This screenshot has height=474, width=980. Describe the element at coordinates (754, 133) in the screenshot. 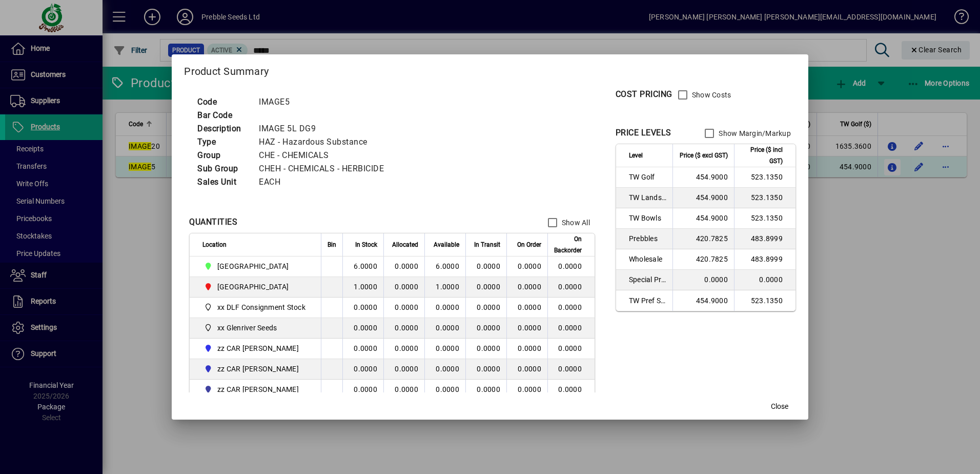

I see `label: Show Margin/Markup` at that location.